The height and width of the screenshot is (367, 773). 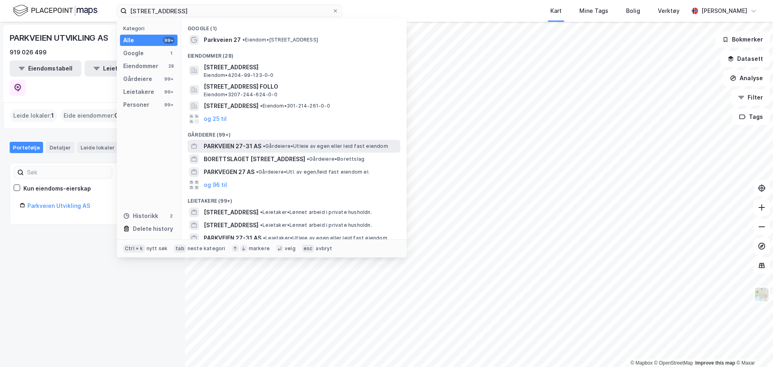 What do you see at coordinates (68, 172) in the screenshot?
I see `input: Søk` at bounding box center [68, 172].